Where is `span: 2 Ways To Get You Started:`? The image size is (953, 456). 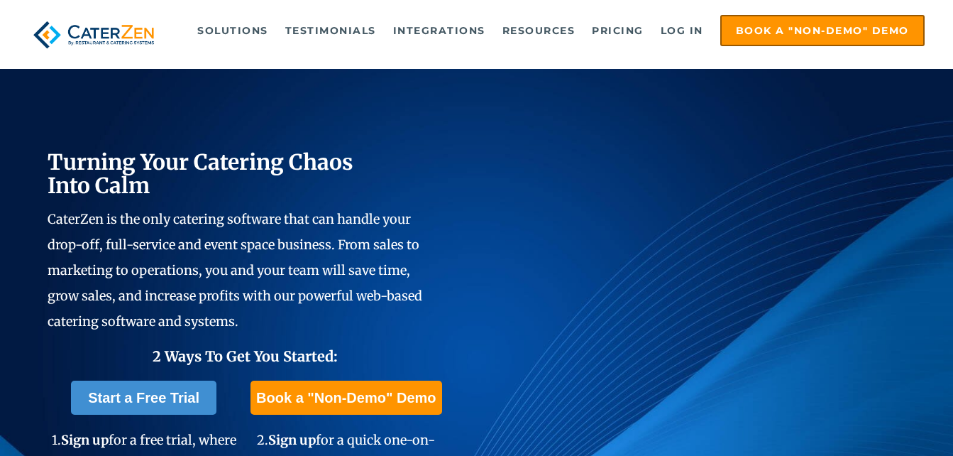
span: 2 Ways To Get You Started: is located at coordinates (245, 356).